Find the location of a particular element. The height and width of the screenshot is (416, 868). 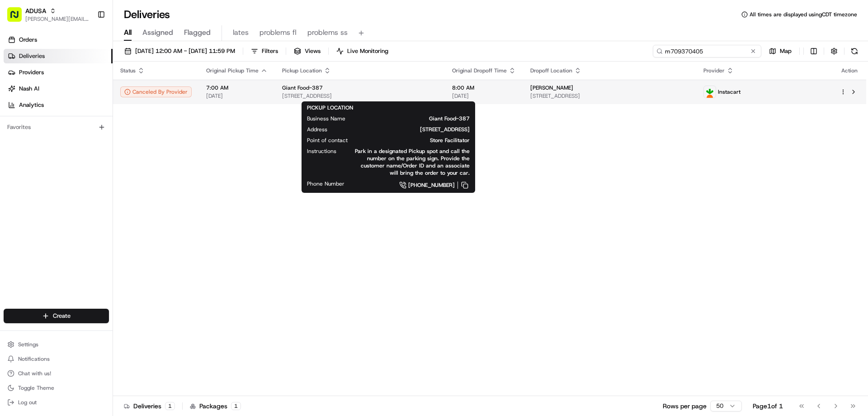

a: Providers is located at coordinates (58, 72).